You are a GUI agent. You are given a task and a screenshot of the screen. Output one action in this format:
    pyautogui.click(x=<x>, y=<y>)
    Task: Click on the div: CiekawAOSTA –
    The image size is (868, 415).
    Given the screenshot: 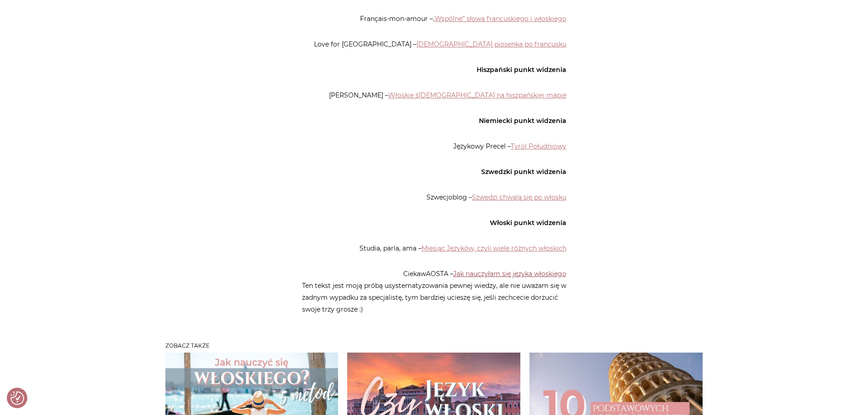 What is the action you would take?
    pyautogui.click(x=434, y=274)
    